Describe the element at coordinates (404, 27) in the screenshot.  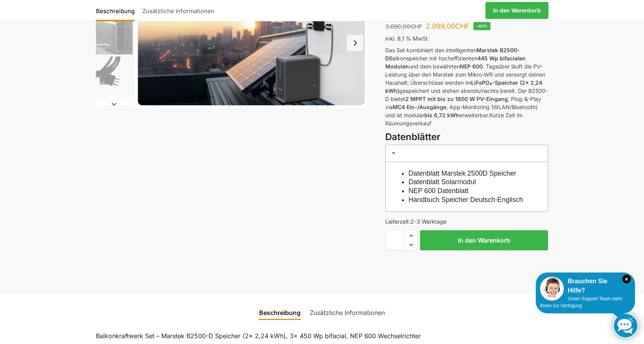
I see `bdi: 3.690,00` at that location.